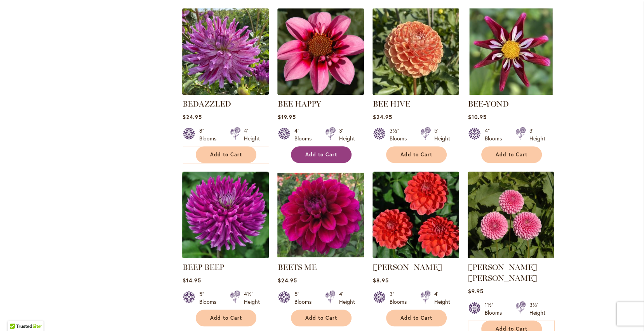 Image resolution: width=644 pixels, height=331 pixels. Describe the element at coordinates (416, 214) in the screenshot. I see `img: BENJAMIN MATTHEW` at that location.